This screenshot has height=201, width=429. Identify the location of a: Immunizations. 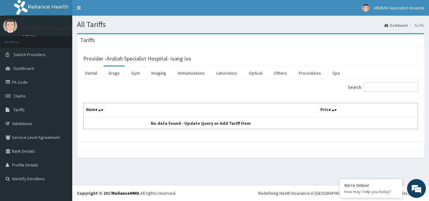
(191, 73).